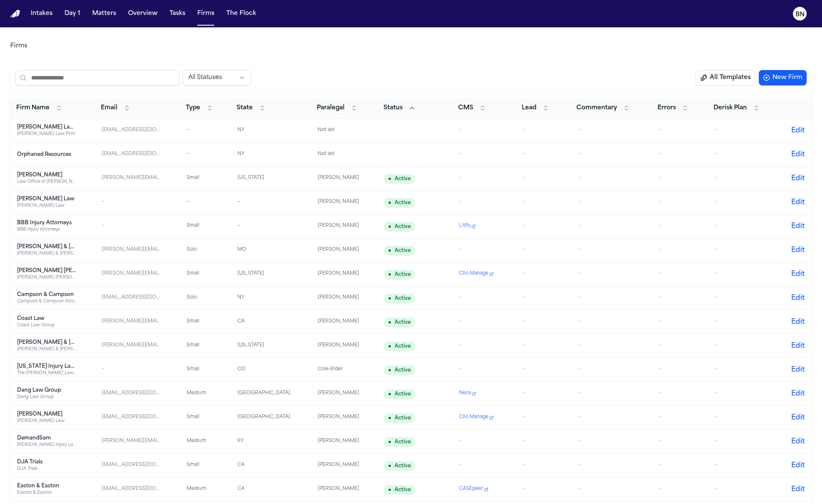 The image size is (822, 504). Describe the element at coordinates (47, 438) in the screenshot. I see `div: DemandSam` at that location.